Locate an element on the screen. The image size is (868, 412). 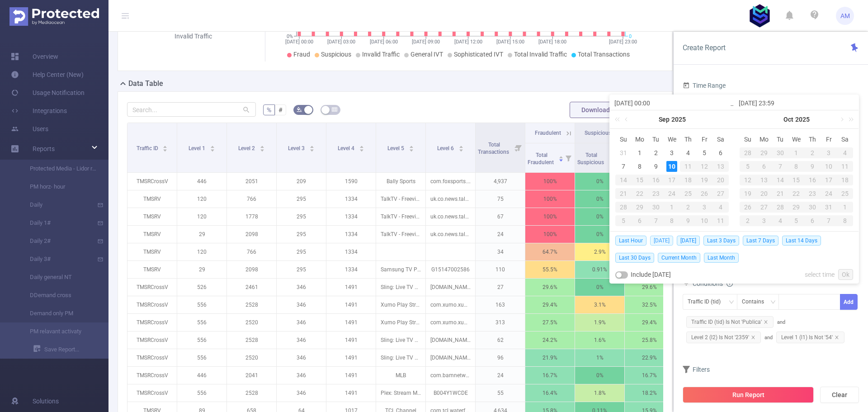
a: Oct is located at coordinates (789, 119).